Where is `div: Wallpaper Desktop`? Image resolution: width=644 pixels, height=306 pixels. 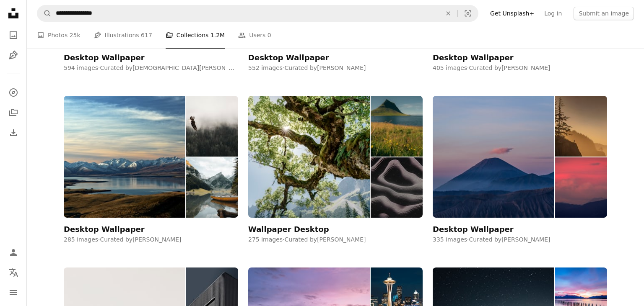
div: Wallpaper Desktop is located at coordinates (288, 230).